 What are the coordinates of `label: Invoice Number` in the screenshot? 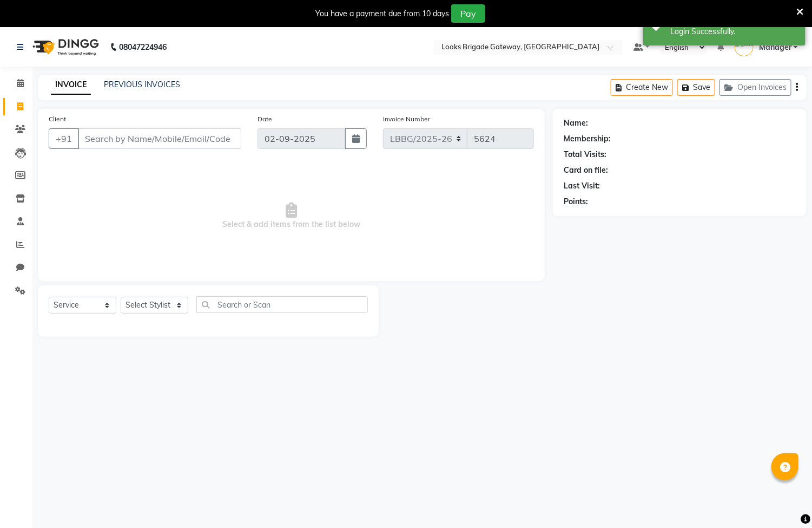 It's located at (406, 119).